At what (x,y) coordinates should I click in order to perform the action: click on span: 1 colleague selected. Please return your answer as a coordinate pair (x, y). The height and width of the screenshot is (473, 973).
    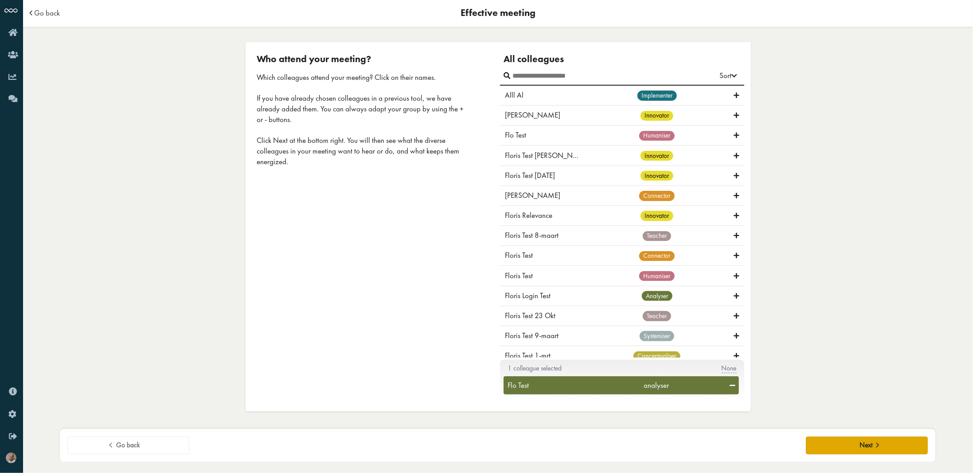
    Looking at the image, I should click on (535, 368).